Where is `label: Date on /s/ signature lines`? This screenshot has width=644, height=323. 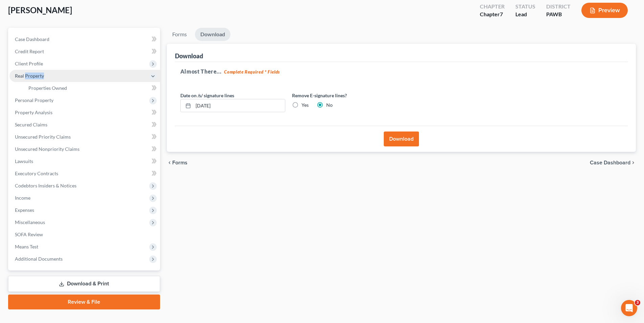 label: Date on /s/ signature lines is located at coordinates (207, 95).